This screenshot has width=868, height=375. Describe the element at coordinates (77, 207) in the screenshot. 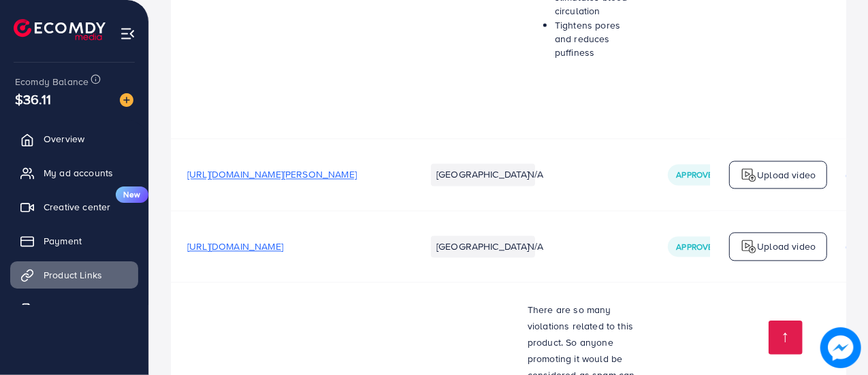

I see `span: Creative center` at that location.